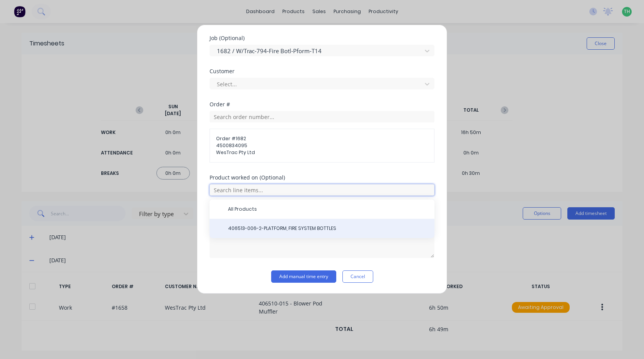 The width and height of the screenshot is (644, 359). I want to click on div: Customer, so click(322, 71).